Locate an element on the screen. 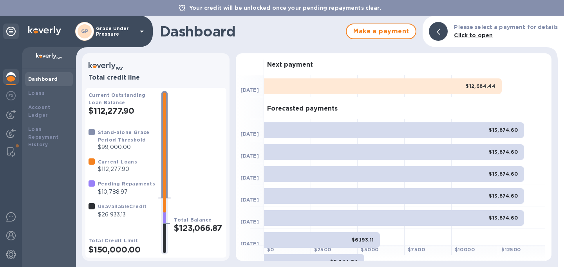 Image resolution: width=564 pixels, height=267 pixels. span: Make a payment is located at coordinates (381, 31).